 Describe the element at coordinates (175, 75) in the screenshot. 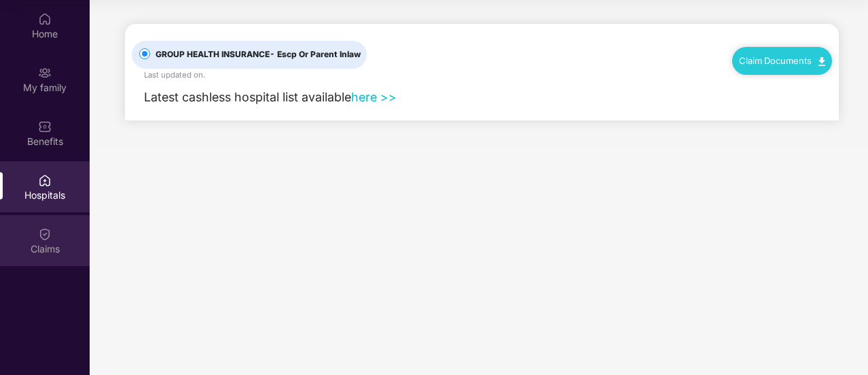

I see `div: Last updated on .` at that location.